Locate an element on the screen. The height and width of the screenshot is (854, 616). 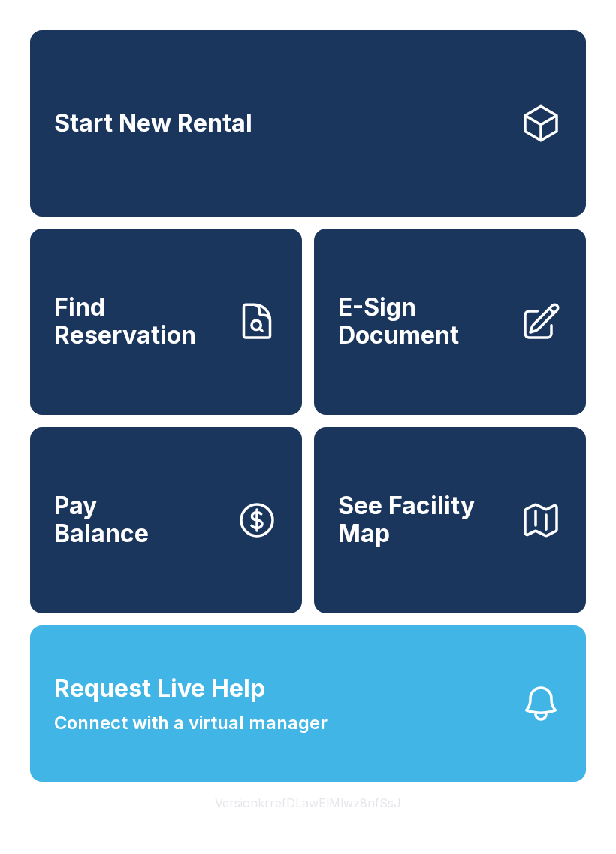
span: Connect with a virtual manager is located at coordinates (191, 723).